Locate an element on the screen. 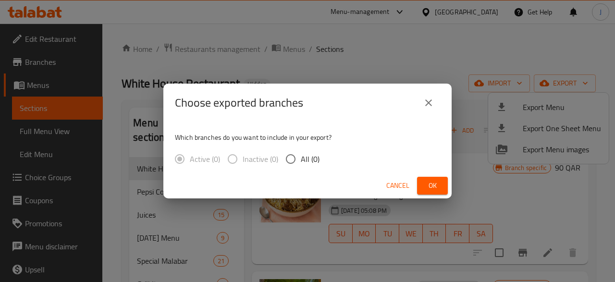  button: close is located at coordinates (428, 103).